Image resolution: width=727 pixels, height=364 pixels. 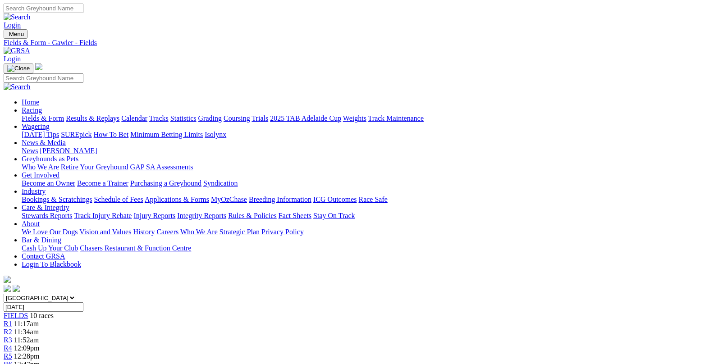 What do you see at coordinates (30, 102) in the screenshot?
I see `a: Home` at bounding box center [30, 102].